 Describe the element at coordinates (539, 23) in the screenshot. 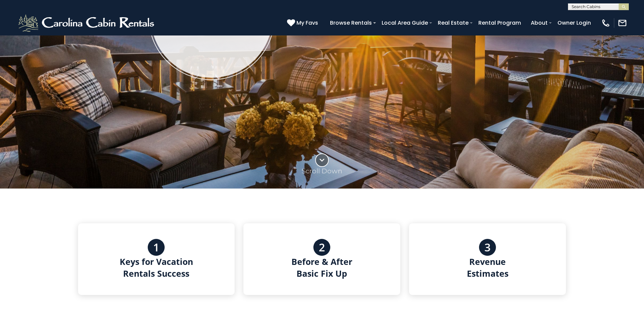

I see `a: About` at that location.